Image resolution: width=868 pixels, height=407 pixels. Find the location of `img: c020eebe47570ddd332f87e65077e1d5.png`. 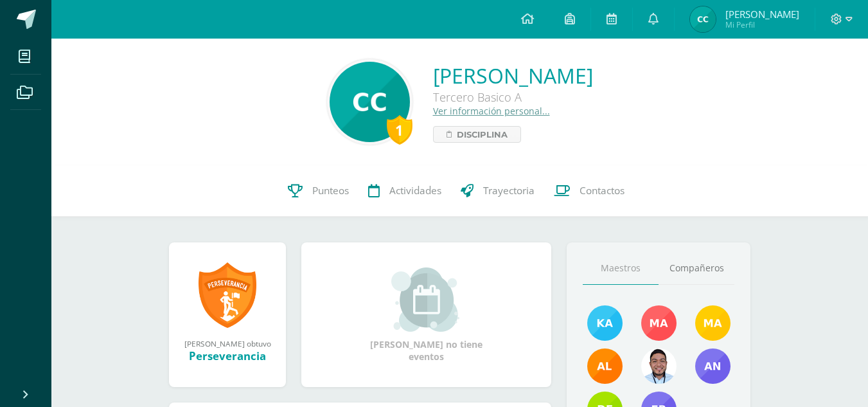

img: c020eebe47570ddd332f87e65077e1d5.png is located at coordinates (659, 323).